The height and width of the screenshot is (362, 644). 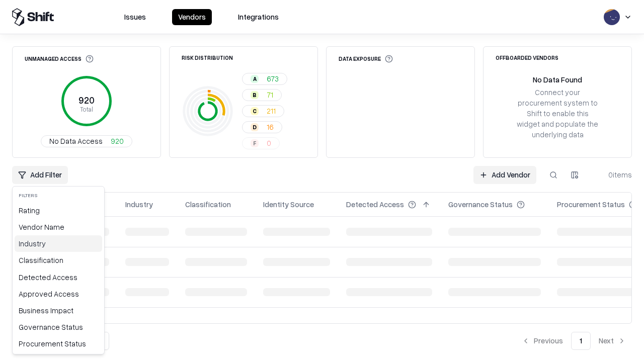 I want to click on div: Rating, so click(x=58, y=210).